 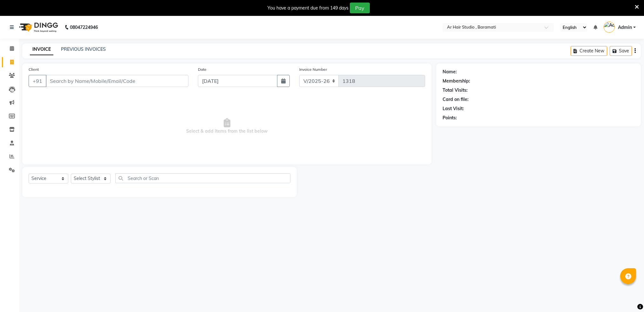 What do you see at coordinates (38, 27) in the screenshot?
I see `img: logo` at bounding box center [38, 27].